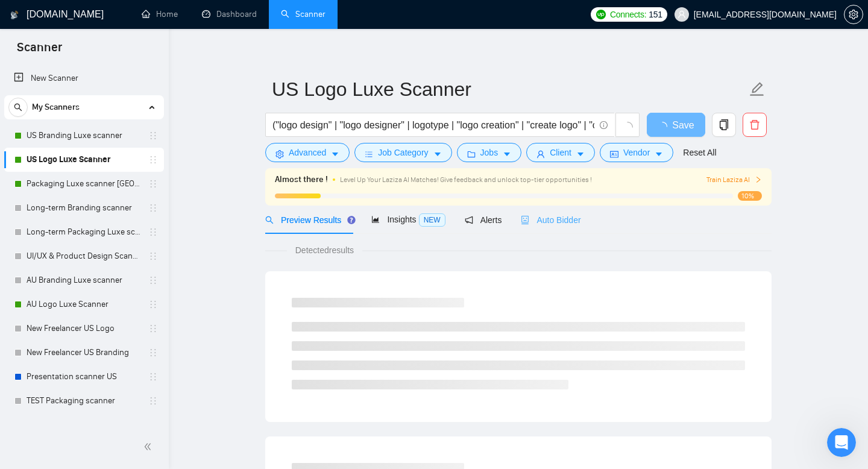 This screenshot has height=469, width=868. I want to click on button: settingAdvancedcaret-down, so click(308, 153).